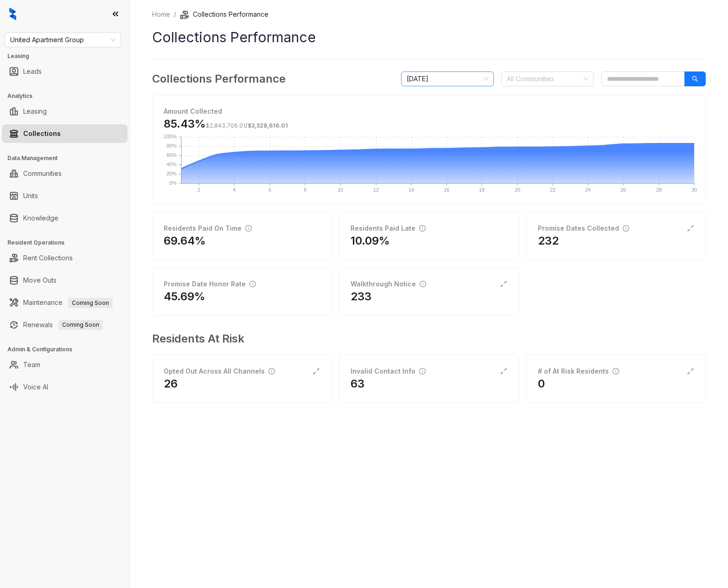 Image resolution: width=728 pixels, height=588 pixels. I want to click on div: Residents Paid Late, so click(388, 229).